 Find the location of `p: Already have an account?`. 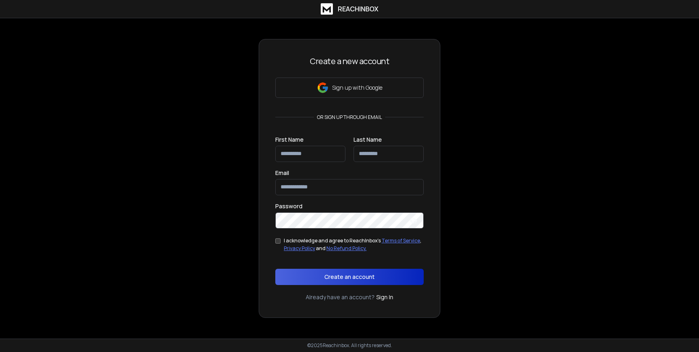

p: Already have an account? is located at coordinates (340, 297).